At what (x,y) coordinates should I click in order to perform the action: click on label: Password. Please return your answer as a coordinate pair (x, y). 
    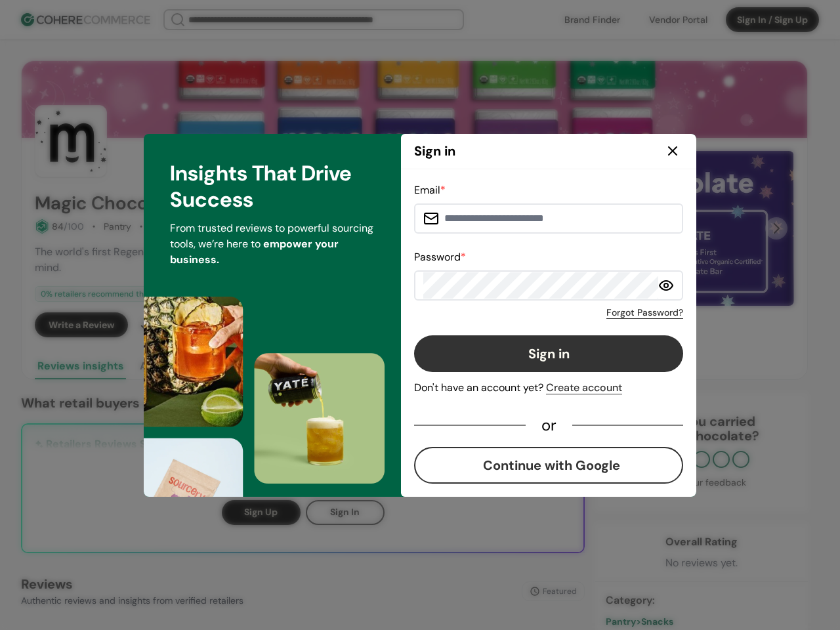
    Looking at the image, I should click on (440, 257).